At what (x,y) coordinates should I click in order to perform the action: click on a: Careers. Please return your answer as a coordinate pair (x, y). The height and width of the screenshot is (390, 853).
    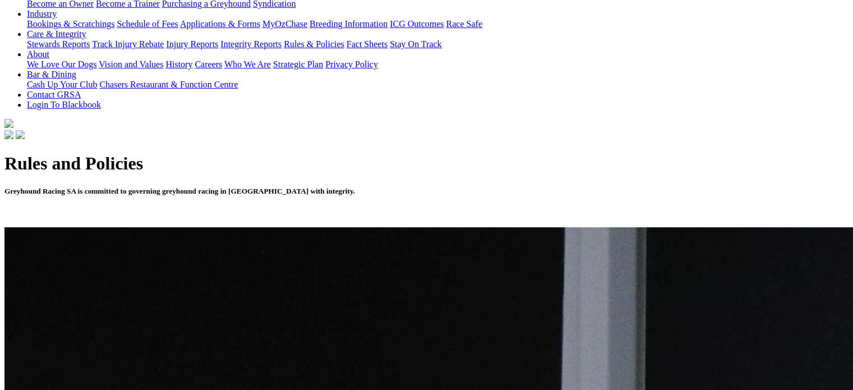
    Looking at the image, I should click on (208, 64).